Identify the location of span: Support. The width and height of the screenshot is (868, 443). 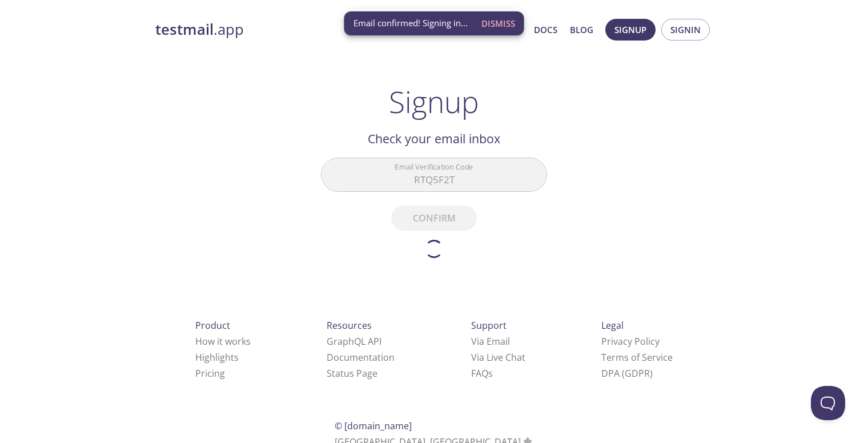
(489, 326).